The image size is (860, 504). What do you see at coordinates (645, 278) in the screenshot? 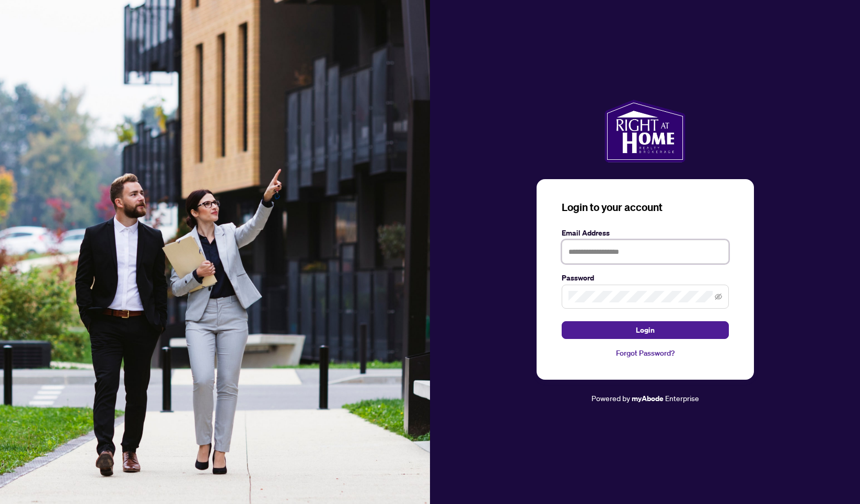
I see `label: Password` at bounding box center [645, 278].